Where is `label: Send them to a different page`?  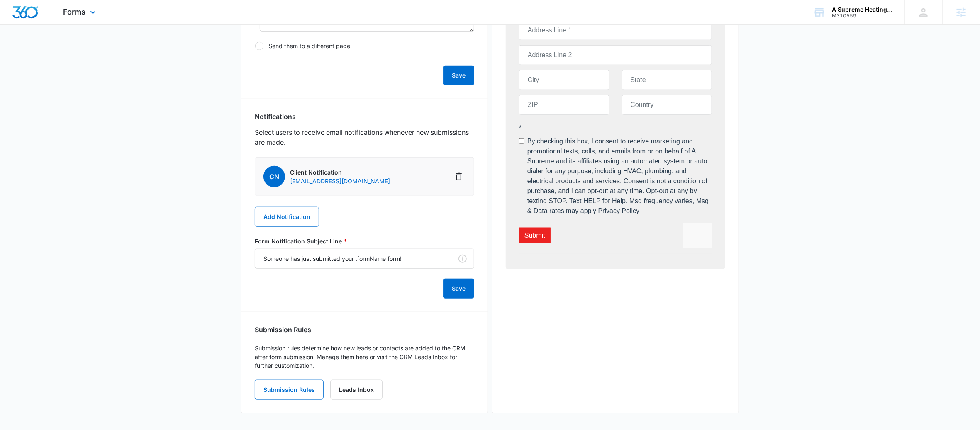
label: Send them to a different page is located at coordinates (365, 46).